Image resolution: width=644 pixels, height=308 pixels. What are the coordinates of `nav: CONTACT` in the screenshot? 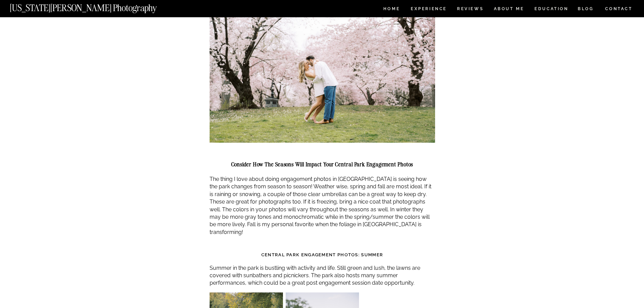 It's located at (619, 9).